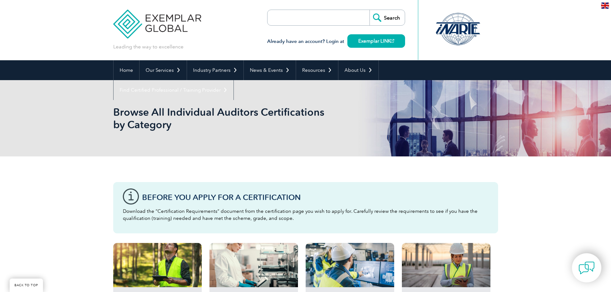  What do you see at coordinates (605, 5) in the screenshot?
I see `img: en` at bounding box center [605, 5].